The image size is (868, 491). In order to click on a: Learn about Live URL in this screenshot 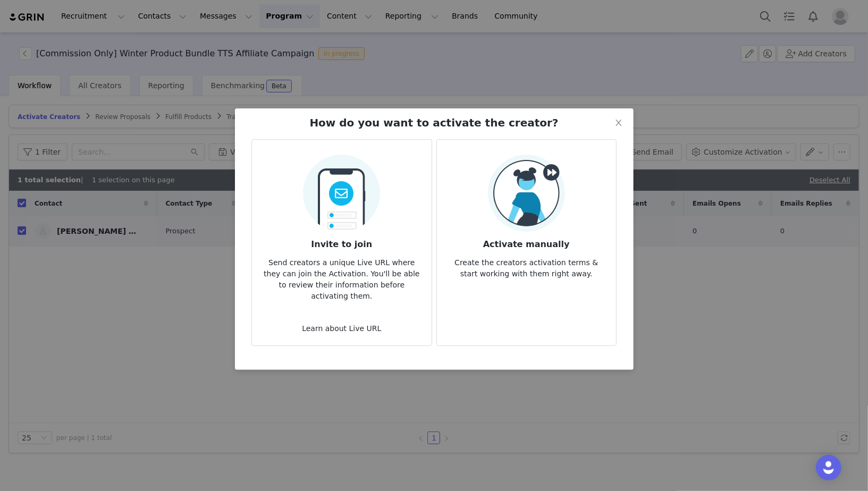, I will do `click(341, 328)`.